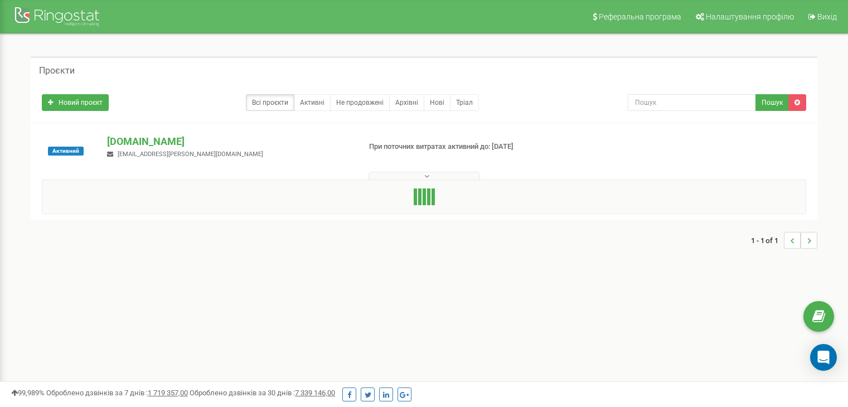 The height and width of the screenshot is (407, 848). What do you see at coordinates (437, 103) in the screenshot?
I see `a: Нові` at bounding box center [437, 103].